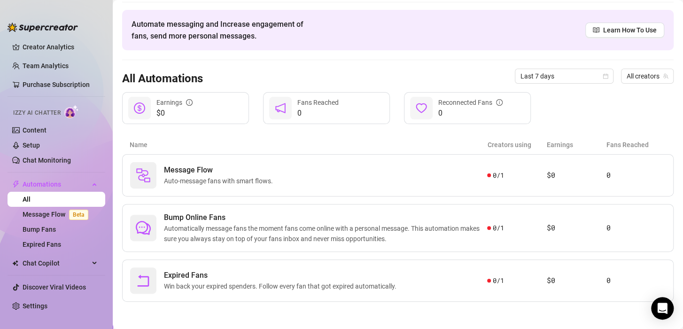 The height and width of the screenshot is (329, 683). What do you see at coordinates (577, 145) in the screenshot?
I see `article: Earnings` at bounding box center [577, 145].